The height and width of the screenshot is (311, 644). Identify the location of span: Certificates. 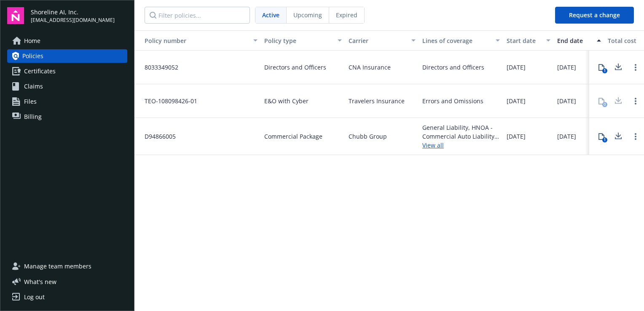
(40, 71).